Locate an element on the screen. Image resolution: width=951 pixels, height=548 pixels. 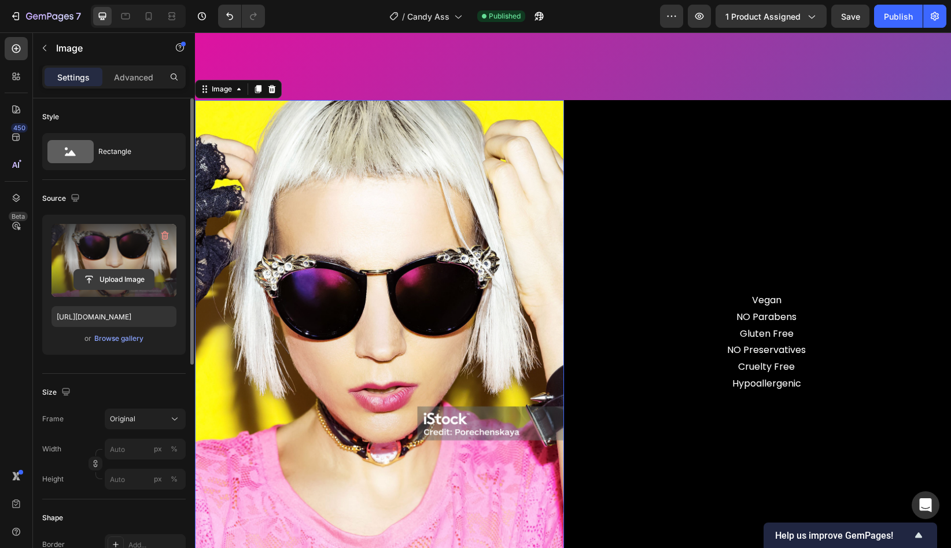
div: Size is located at coordinates (57, 392).